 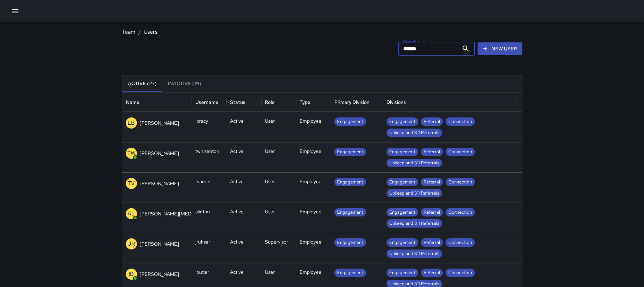 I want to click on p: TW, so click(x=132, y=153).